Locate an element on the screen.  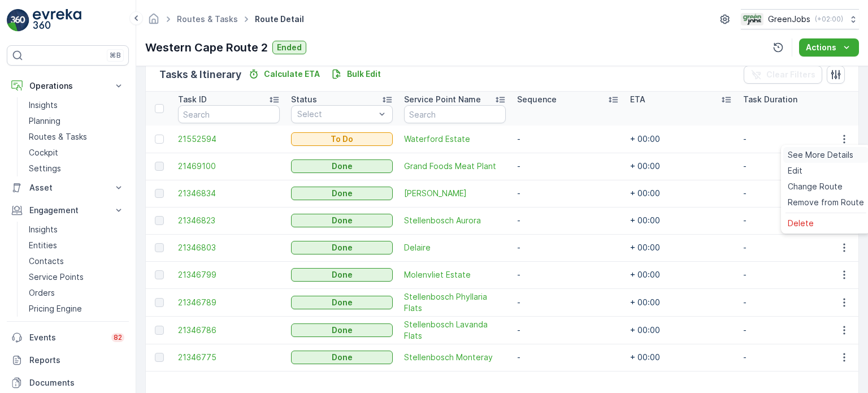
a: Orders is located at coordinates (77, 293).